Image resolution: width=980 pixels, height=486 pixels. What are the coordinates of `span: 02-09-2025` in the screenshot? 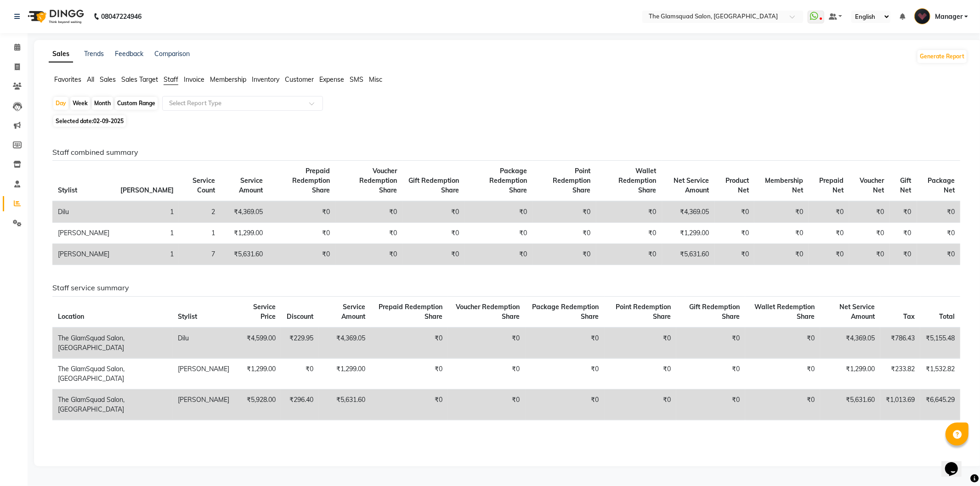 It's located at (108, 121).